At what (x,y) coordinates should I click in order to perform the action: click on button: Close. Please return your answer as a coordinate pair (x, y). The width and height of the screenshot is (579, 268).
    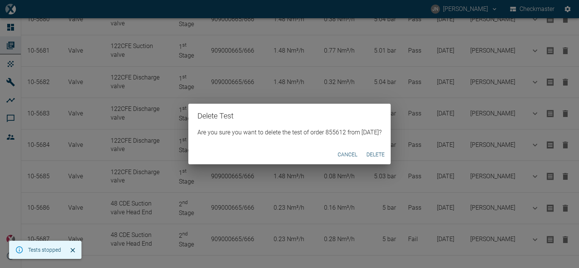
    Looking at the image, I should click on (73, 251).